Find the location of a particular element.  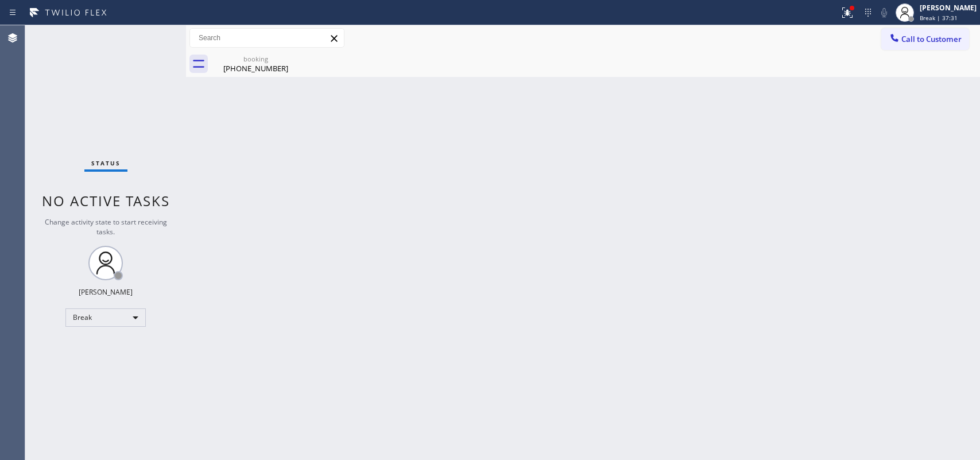

span: No active tasks is located at coordinates (106, 201).